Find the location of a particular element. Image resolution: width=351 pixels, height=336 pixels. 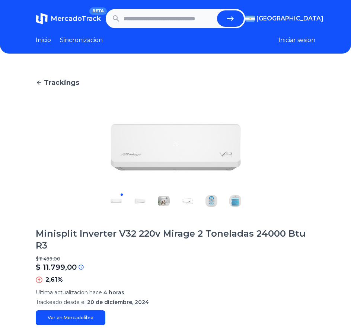

p: $ 11.499,00 is located at coordinates (175, 259).